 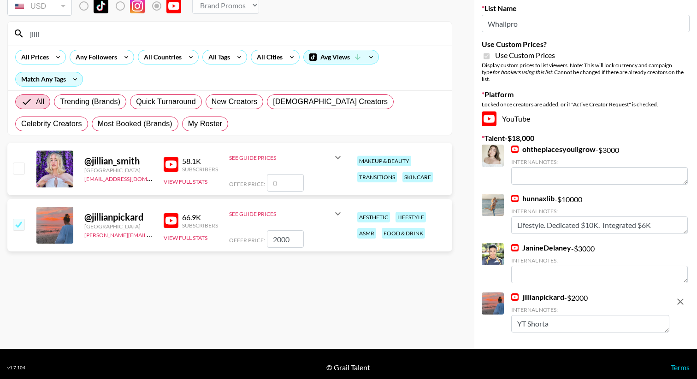 What do you see at coordinates (411, 217) in the screenshot?
I see `div: lifestyle` at bounding box center [411, 217].